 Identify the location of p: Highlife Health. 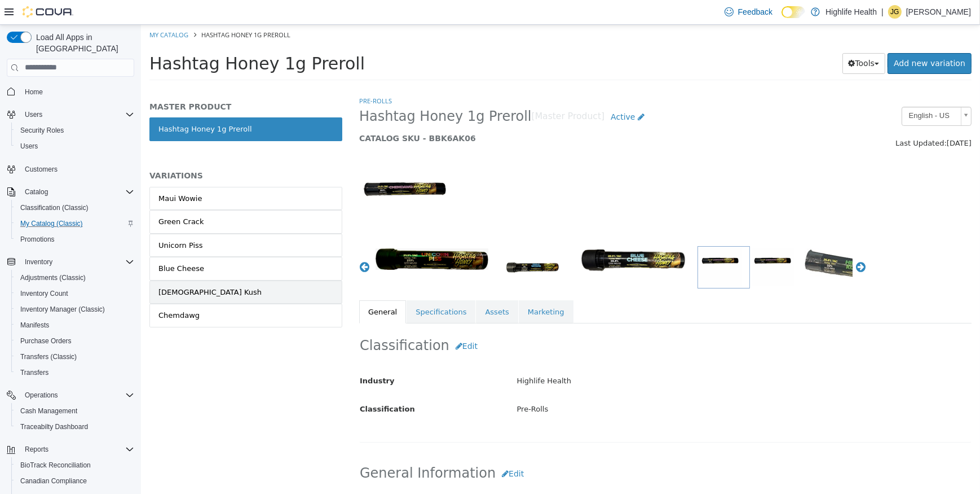
(850, 12).